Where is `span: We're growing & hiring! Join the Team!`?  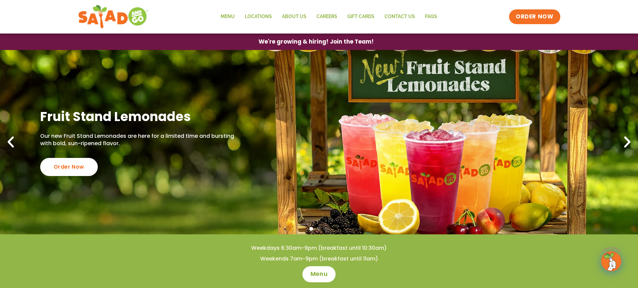 span: We're growing & hiring! Join the Team! is located at coordinates (316, 42).